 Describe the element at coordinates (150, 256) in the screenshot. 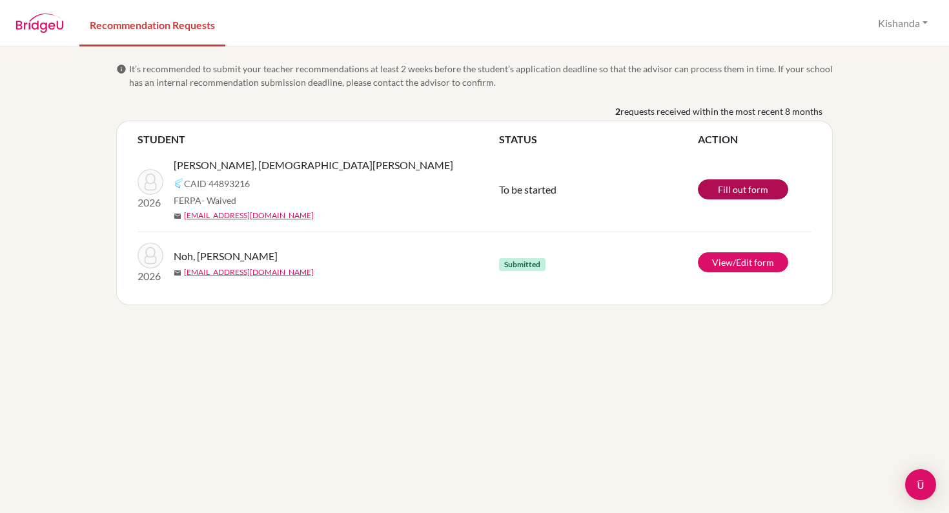

I see `img: Noh, Hyeonggyun` at that location.